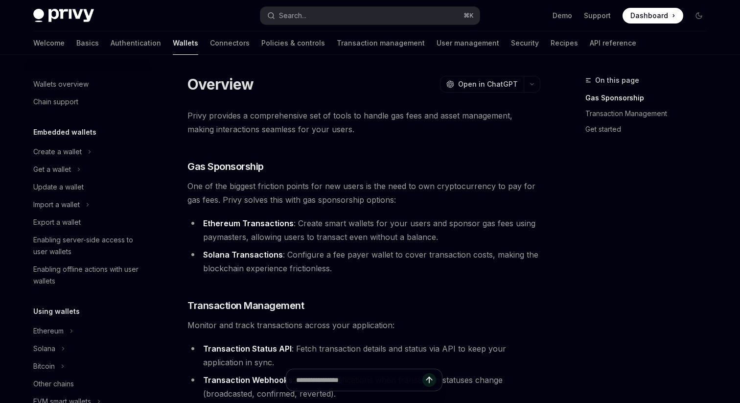 The width and height of the screenshot is (740, 403). What do you see at coordinates (56, 102) in the screenshot?
I see `div: Chain support` at bounding box center [56, 102].